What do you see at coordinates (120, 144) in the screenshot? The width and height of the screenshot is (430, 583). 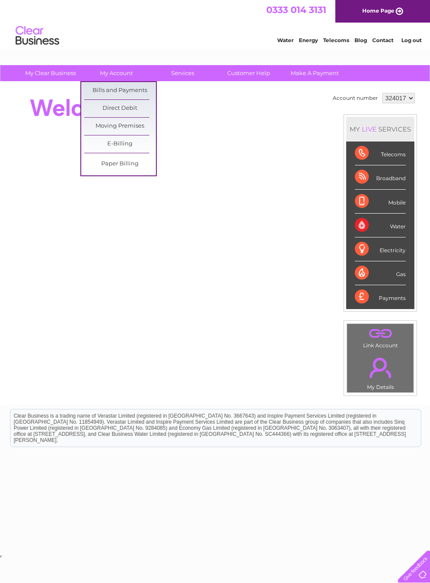 I see `a: E-Billing` at bounding box center [120, 144].